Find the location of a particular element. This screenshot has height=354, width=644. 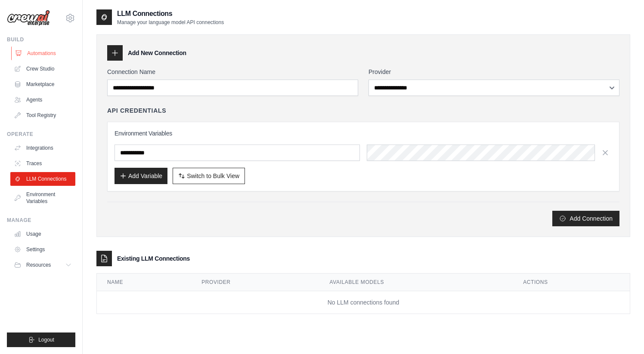

a: Marketplace is located at coordinates (43, 84).